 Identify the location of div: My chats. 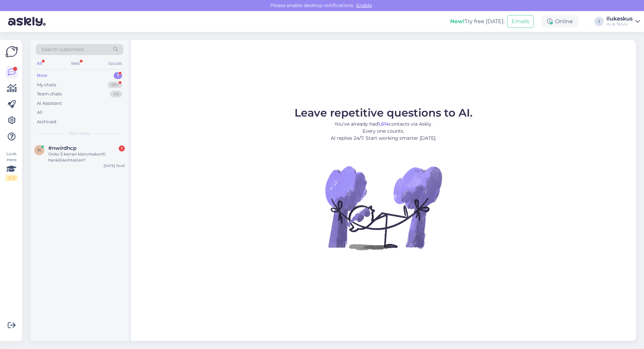
(46, 85).